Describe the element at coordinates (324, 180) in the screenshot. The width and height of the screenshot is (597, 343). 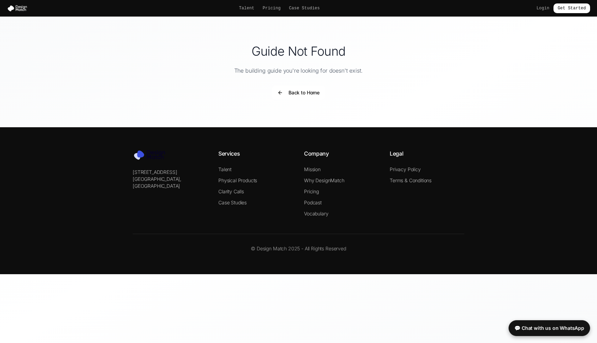
I see `a: Why DesignMatch` at that location.